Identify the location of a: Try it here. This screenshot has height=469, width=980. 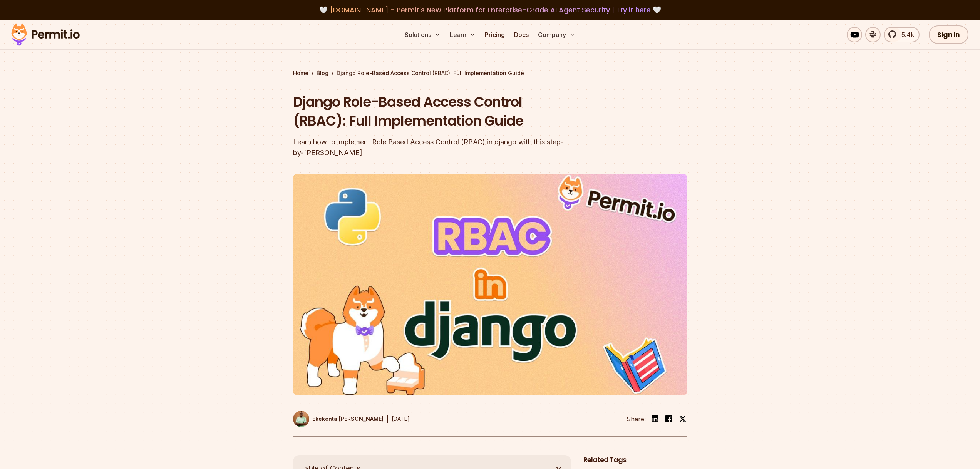
(633, 10).